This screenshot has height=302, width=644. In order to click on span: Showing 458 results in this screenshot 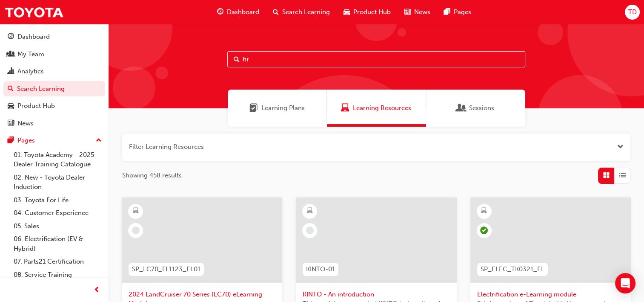, I will do `click(152, 175)`.